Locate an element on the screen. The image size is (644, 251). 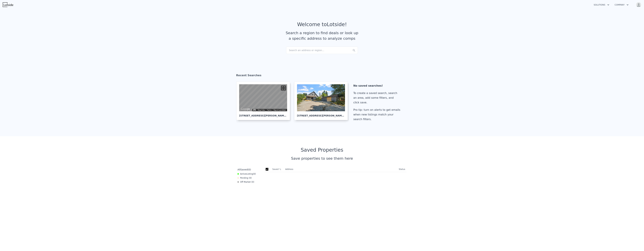
a: Report a problem is located at coordinates (280, 110).